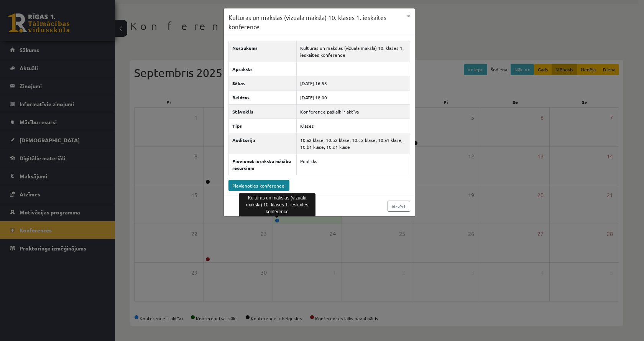 Image resolution: width=644 pixels, height=341 pixels. I want to click on div: Kultūras un mākslas (vizuālā māksla) 10. klases 1. ieskaites konference, so click(277, 205).